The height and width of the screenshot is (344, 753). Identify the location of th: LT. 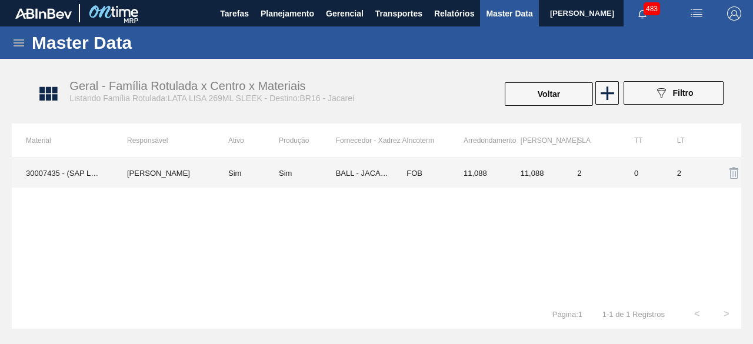
(684, 141).